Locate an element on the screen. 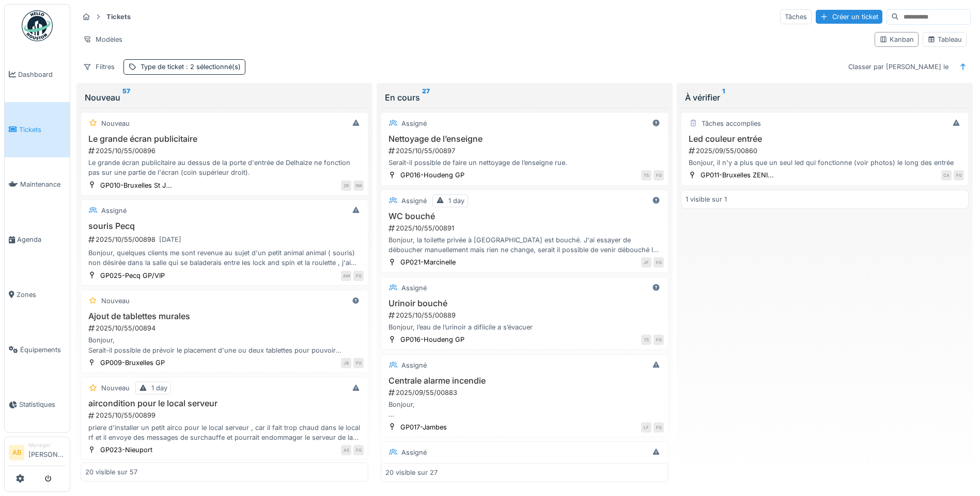  h3: Centrale alarme incendie is located at coordinates (524, 381).